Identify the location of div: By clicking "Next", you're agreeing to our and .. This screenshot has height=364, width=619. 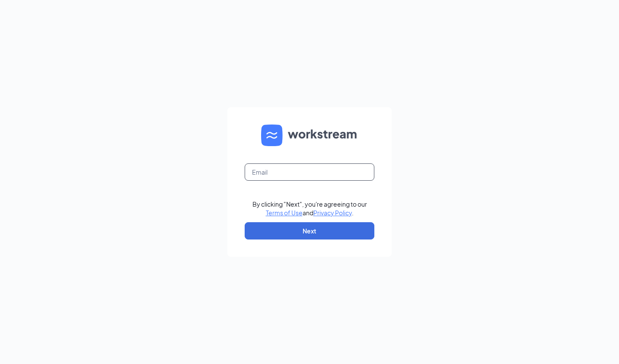
(310, 208).